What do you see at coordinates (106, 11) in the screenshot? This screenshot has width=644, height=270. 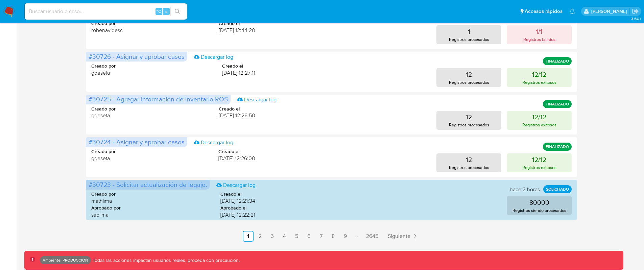 I see `input: Buscar usuario o caso...` at bounding box center [106, 11].